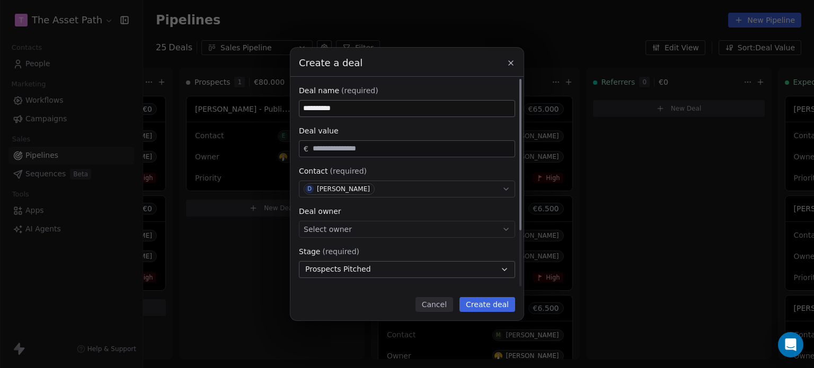 This screenshot has height=368, width=814. I want to click on div: D, so click(309, 189).